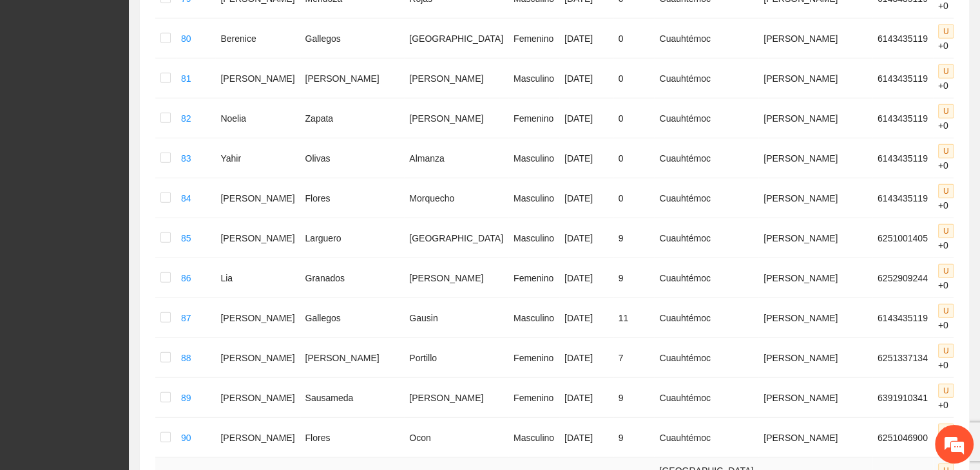 This screenshot has width=980, height=470. Describe the element at coordinates (353, 278) in the screenshot. I see `td: Granados` at that location.